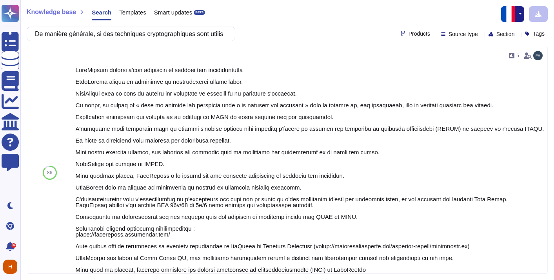 Image resolution: width=554 pixels, height=280 pixels. Describe the element at coordinates (12, 267) in the screenshot. I see `button: user` at that location.